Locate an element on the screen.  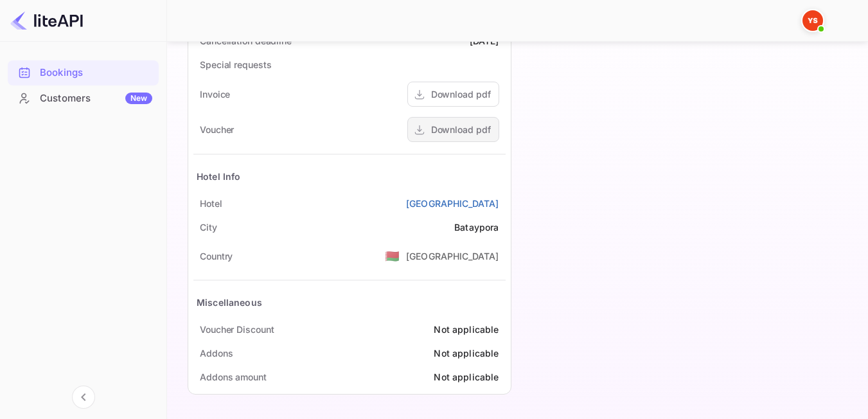
a: Bookings is located at coordinates (83, 72).